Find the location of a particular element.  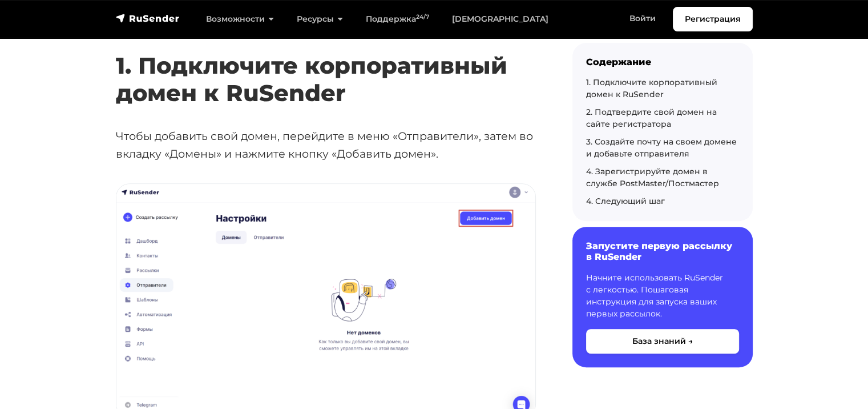

div: Содержание is located at coordinates (663, 62).